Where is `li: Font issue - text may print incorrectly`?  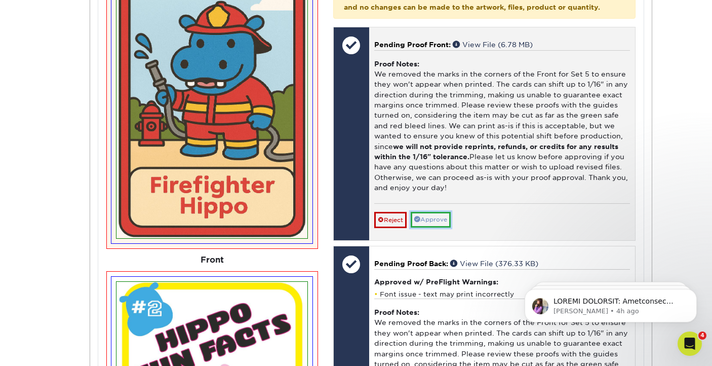
li: Font issue - text may print incorrectly is located at coordinates (502, 294).